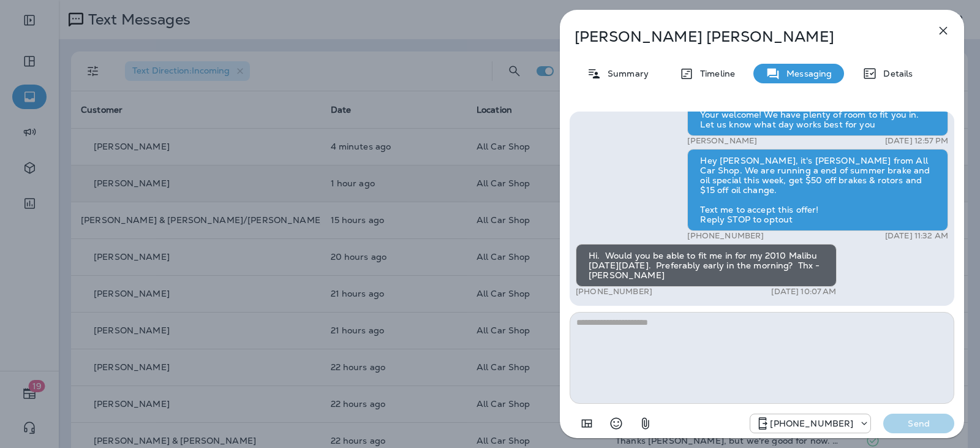 The height and width of the screenshot is (448, 980). Describe the element at coordinates (895, 73) in the screenshot. I see `p: Details` at that location.